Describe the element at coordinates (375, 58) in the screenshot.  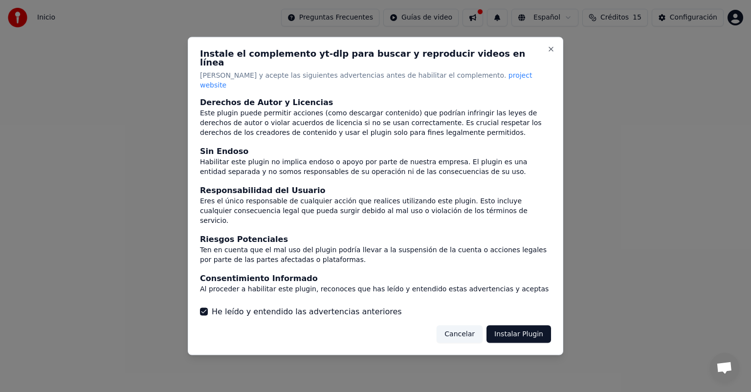
I see `h2: Instale el complemento yt-dlp para buscar y reproducir videos en línea` at that location.